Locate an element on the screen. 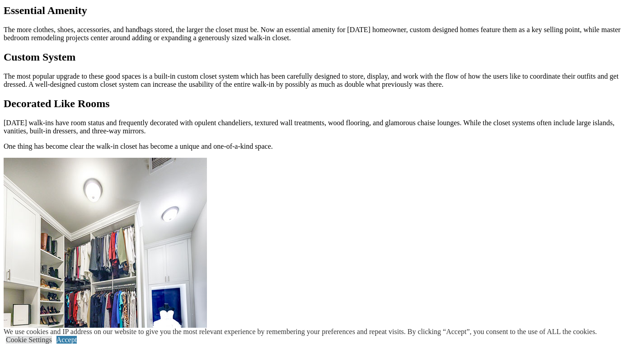  h2: Decorated Like Rooms is located at coordinates (319, 103).